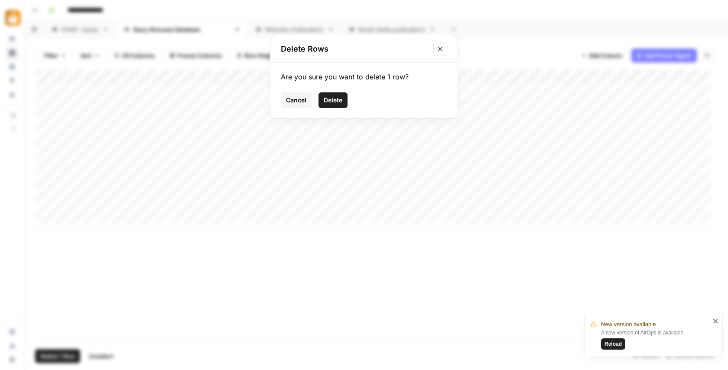  Describe the element at coordinates (333, 100) in the screenshot. I see `span: Delete` at that location.